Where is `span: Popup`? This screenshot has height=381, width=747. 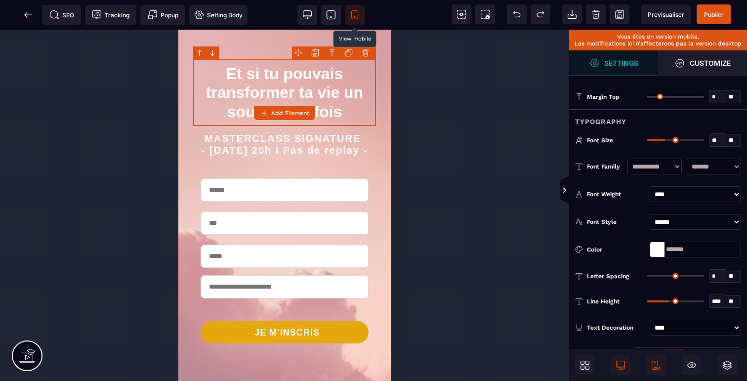 span: Popup is located at coordinates (163, 15).